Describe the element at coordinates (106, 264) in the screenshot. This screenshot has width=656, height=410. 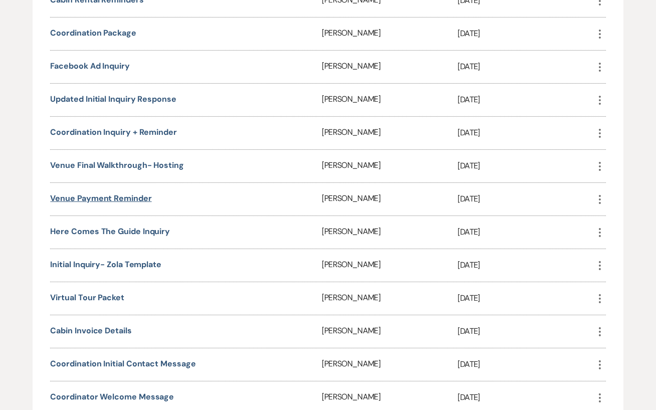
I see `a: Initial Inquiry- Zola template` at that location.